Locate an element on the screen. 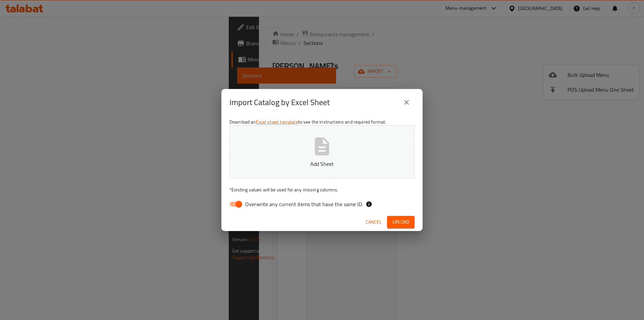 The image size is (644, 320). button: Upload is located at coordinates (401, 222).